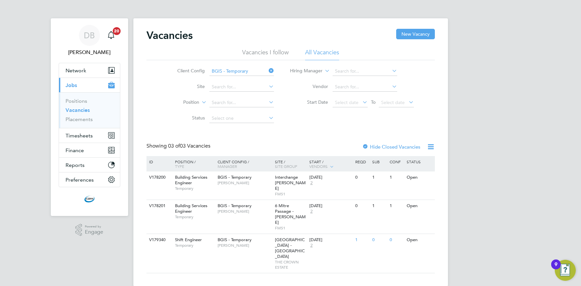  What do you see at coordinates (309, 87) in the screenshot?
I see `label: Vendor` at bounding box center [309, 87].